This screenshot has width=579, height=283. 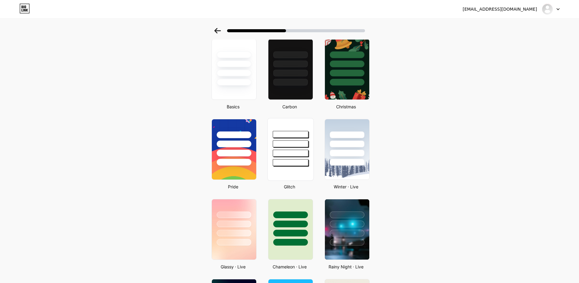 I want to click on div: Glassy · Live, so click(x=233, y=266).